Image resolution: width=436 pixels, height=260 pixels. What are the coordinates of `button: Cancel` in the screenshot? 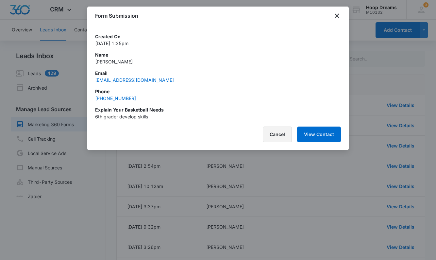 It's located at (277, 134).